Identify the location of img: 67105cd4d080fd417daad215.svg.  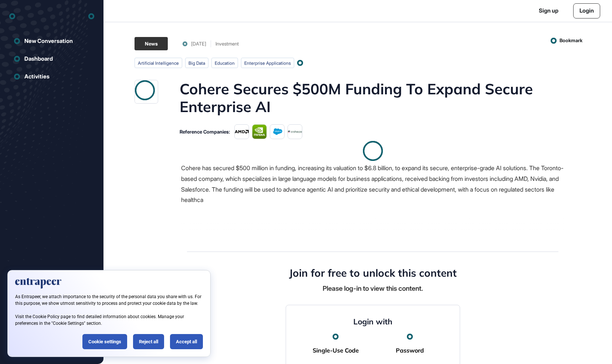
(295, 132).